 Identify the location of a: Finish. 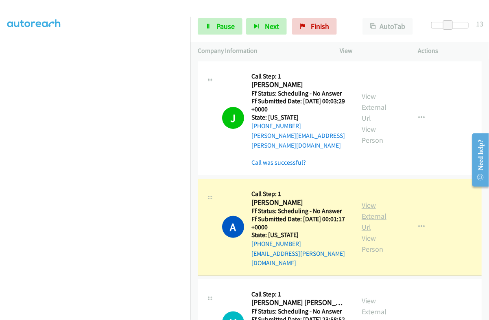
(314, 26).